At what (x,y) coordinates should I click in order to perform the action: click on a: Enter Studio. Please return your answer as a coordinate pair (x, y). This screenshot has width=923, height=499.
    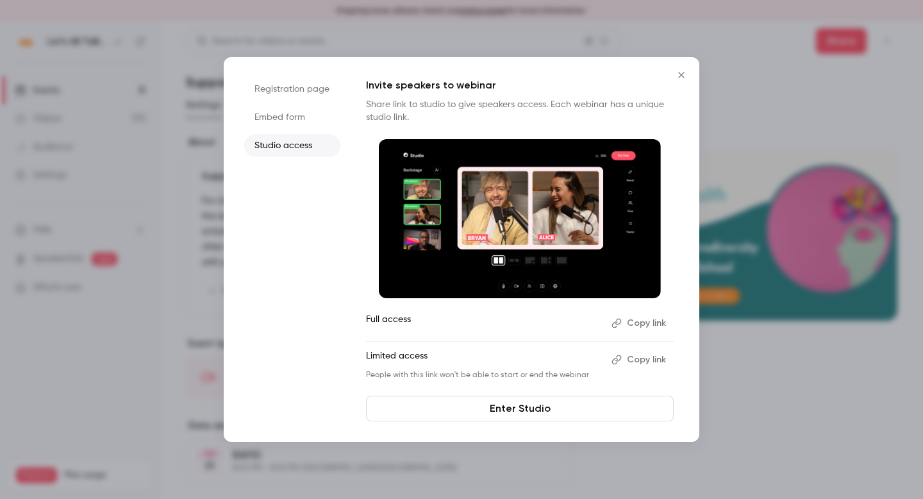
    Looking at the image, I should click on (520, 408).